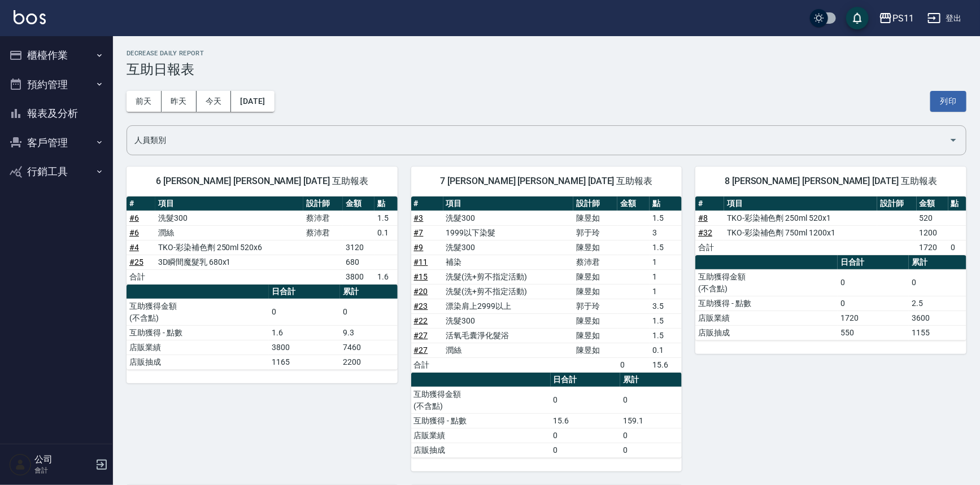 This screenshot has width=980, height=485. Describe the element at coordinates (420, 277) in the screenshot. I see `a: #15` at that location.